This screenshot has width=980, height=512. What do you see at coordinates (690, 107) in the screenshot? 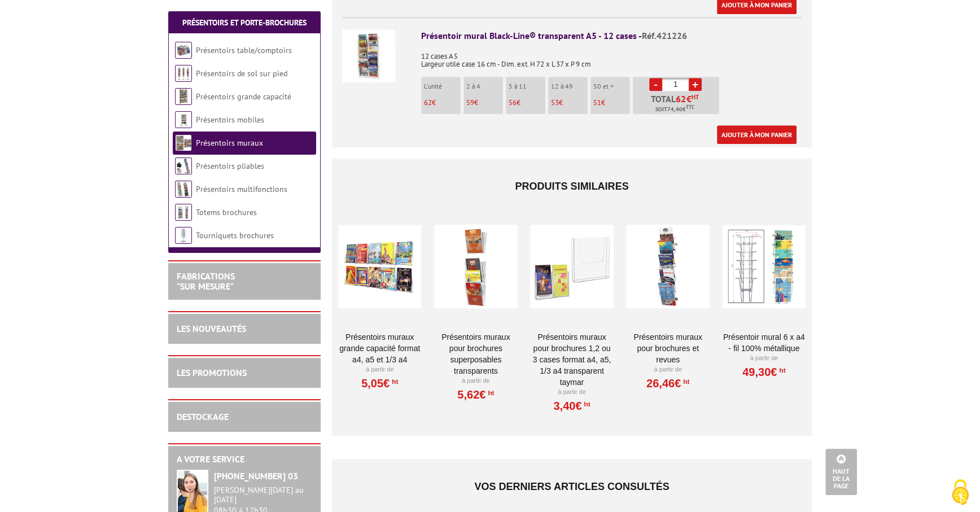
I see `sup: TTC` at bounding box center [690, 107].